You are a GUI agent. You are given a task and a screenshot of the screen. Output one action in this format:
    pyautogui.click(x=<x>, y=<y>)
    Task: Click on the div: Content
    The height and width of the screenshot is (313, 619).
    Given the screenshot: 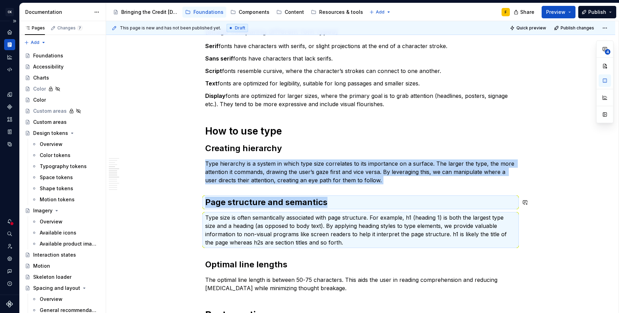 What is the action you would take?
    pyautogui.click(x=294, y=12)
    